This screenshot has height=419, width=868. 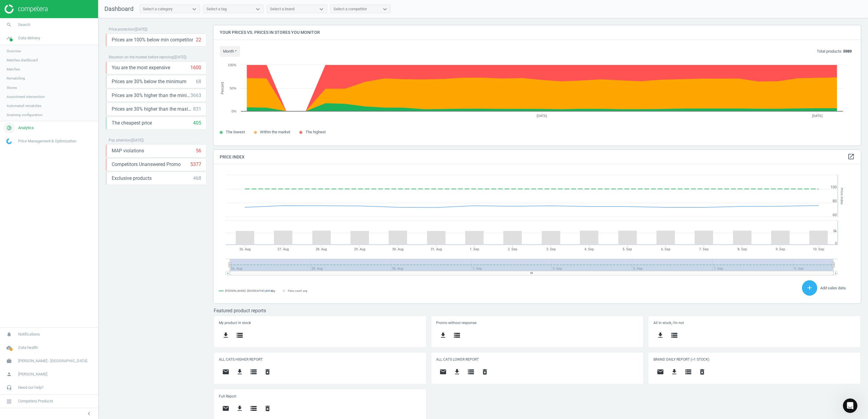 I want to click on span: Competitors Unanswered Promo, so click(x=146, y=164).